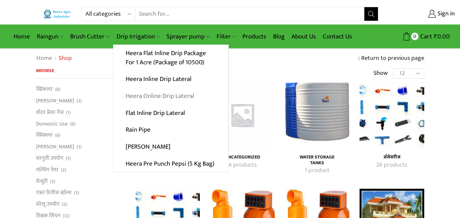  Describe the element at coordinates (317, 160) in the screenshot. I see `h4: Water Storage Tanks` at that location.